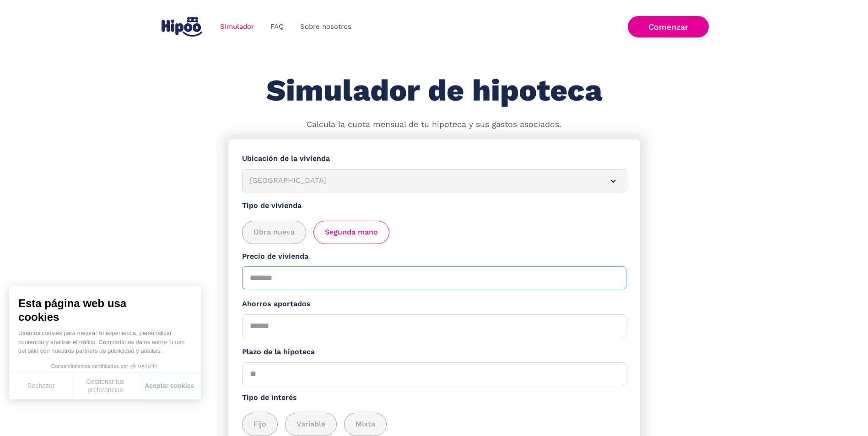 The height and width of the screenshot is (436, 868). What do you see at coordinates (311, 425) in the screenshot?
I see `span: Variable` at bounding box center [311, 425].